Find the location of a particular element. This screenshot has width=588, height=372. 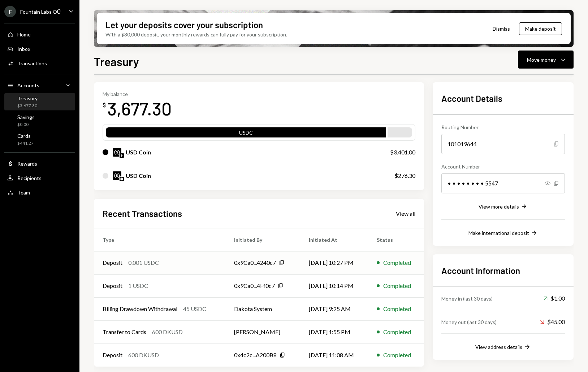

th: Type is located at coordinates (160, 240).